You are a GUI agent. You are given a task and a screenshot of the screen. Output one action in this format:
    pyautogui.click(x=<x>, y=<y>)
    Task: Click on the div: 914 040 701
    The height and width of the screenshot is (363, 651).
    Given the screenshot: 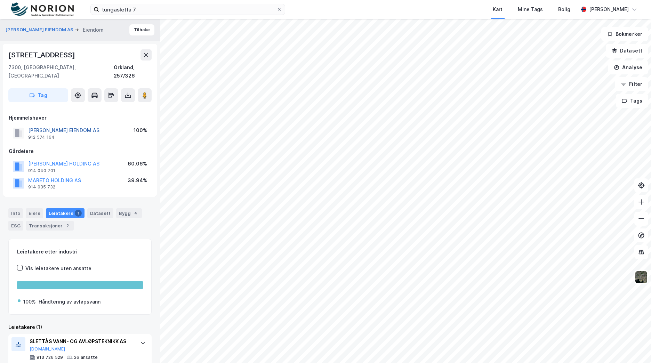 What is the action you would take?
    pyautogui.click(x=42, y=171)
    